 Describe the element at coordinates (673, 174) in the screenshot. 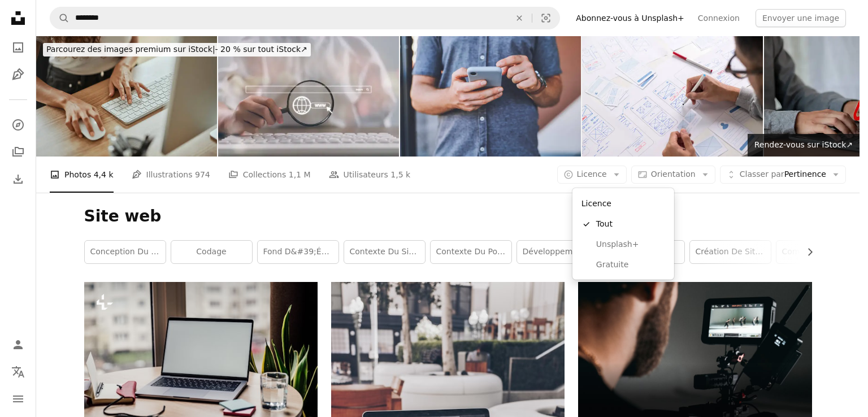

I see `button: Orientation` at that location.